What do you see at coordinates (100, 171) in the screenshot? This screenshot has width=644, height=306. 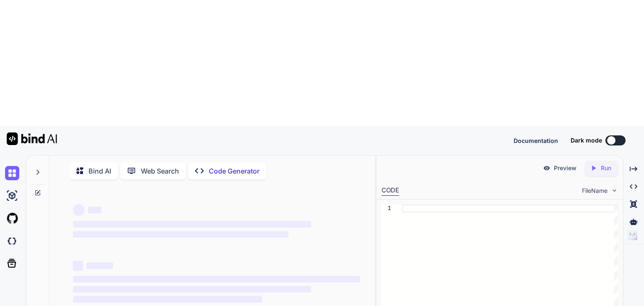 I see `p: Bind AI` at bounding box center [100, 171].